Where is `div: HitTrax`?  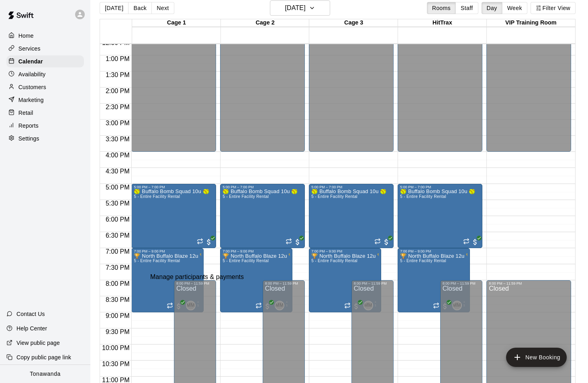 div: HitTrax is located at coordinates (442, 23).